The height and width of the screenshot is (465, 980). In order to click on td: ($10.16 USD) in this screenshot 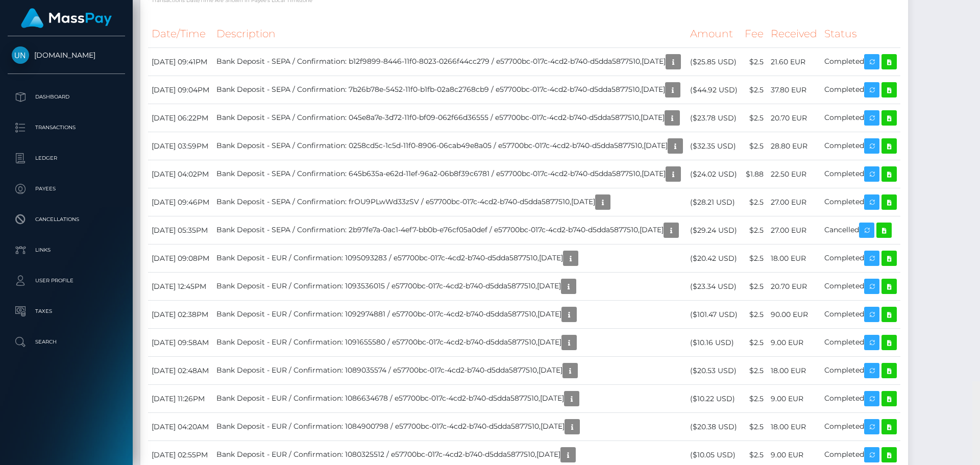, I will do `click(713, 342)`.